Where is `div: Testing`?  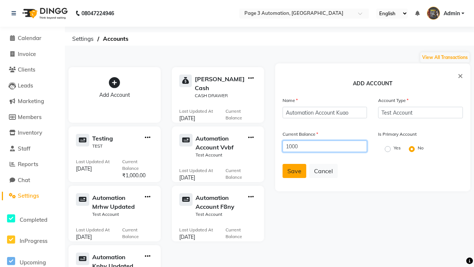
div: Testing is located at coordinates (103, 138).